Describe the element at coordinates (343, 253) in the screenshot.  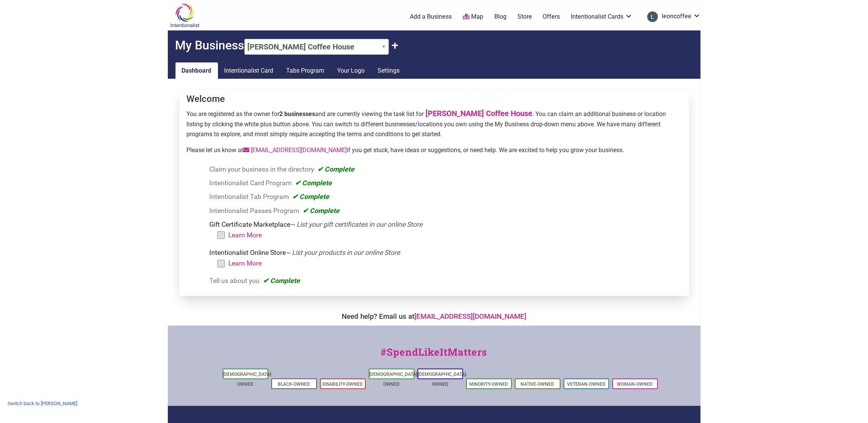
I see `em: ~ List your products in our online Store` at that location.